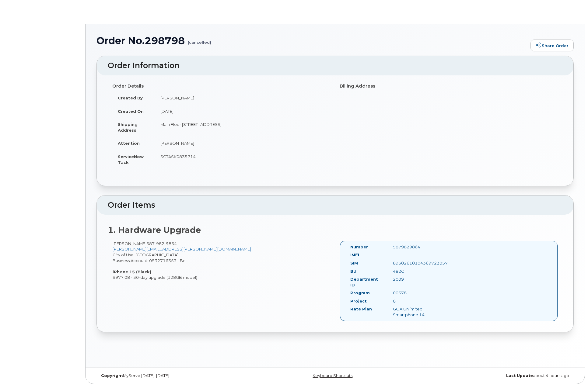 This screenshot has width=588, height=384. Describe the element at coordinates (358, 301) in the screenshot. I see `label: Project` at that location.